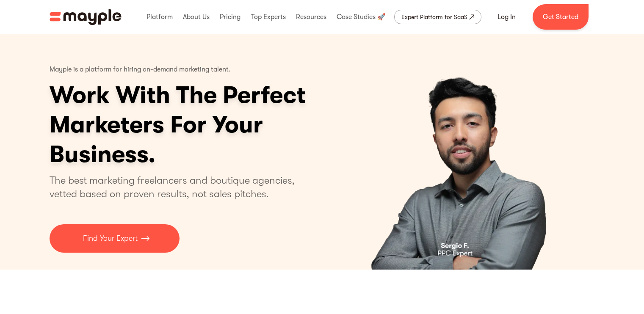  I want to click on a: Log In, so click(506, 17).